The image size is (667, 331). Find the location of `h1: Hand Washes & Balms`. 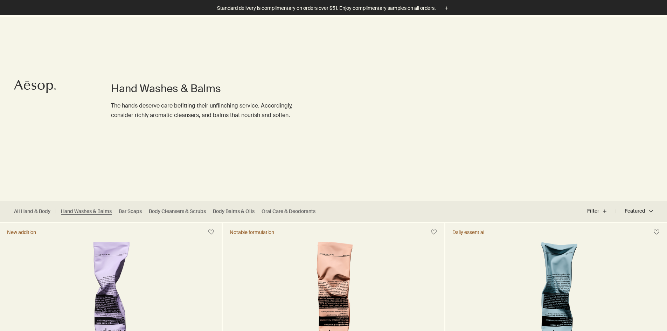

h1: Hand Washes & Balms is located at coordinates (208, 89).